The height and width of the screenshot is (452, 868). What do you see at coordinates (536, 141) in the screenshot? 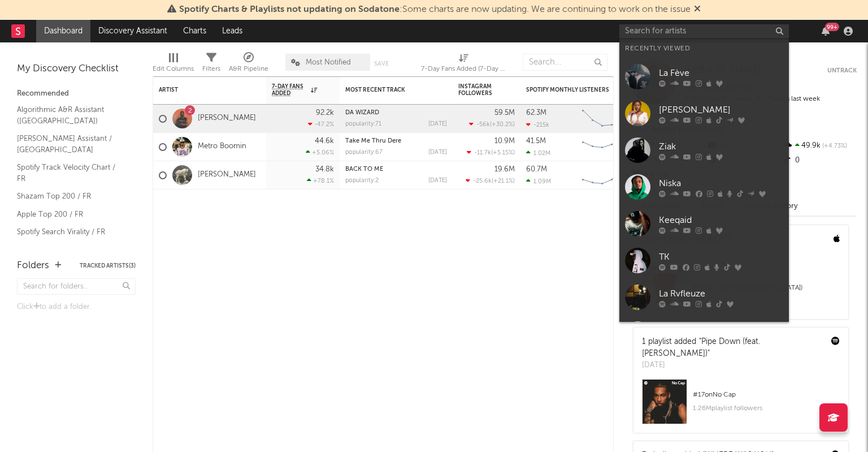
I see `div: 41.5M` at bounding box center [536, 141].